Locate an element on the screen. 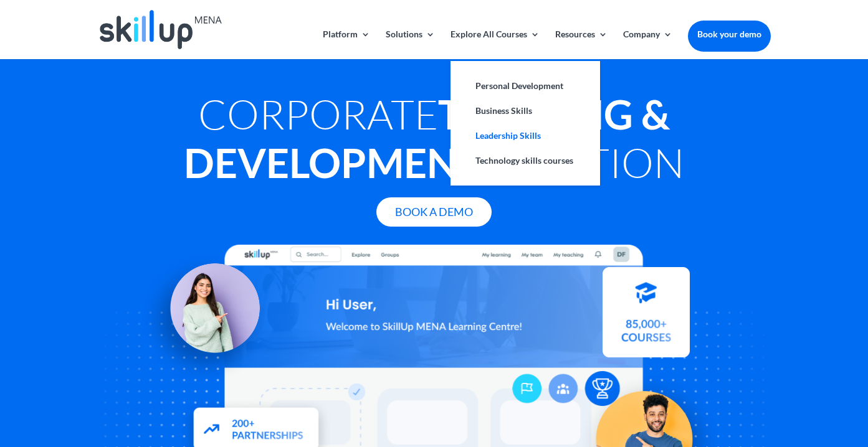  div: Chat Widget is located at coordinates (760, 380).